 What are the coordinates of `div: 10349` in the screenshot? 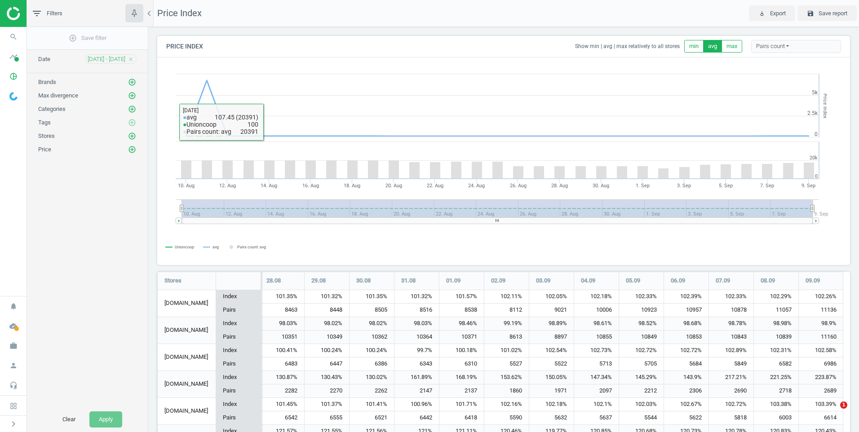 It's located at (327, 337).